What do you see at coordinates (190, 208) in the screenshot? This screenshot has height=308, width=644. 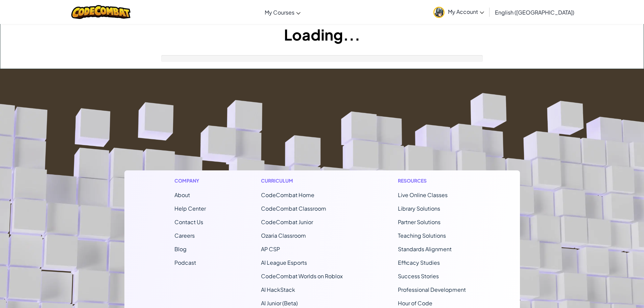 I see `a: Help Center` at bounding box center [190, 208].